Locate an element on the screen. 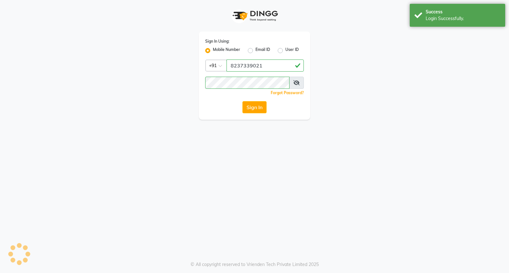 This screenshot has width=509, height=273. div: Login Successfully. is located at coordinates (463, 18).